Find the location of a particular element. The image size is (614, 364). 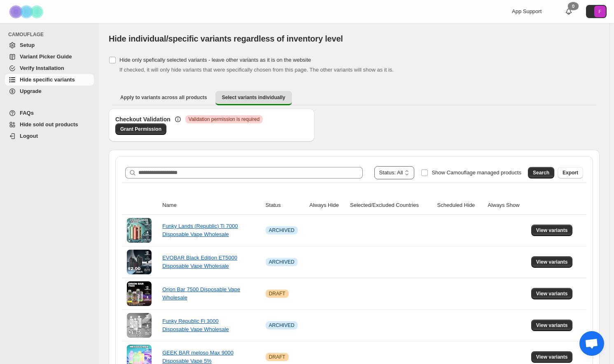

span: Avatar with initials F is located at coordinates (600, 11).